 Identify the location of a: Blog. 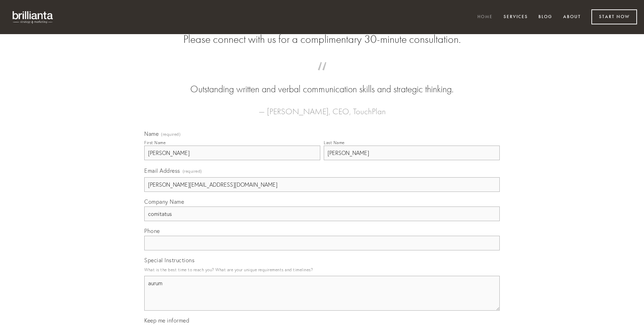
(545, 17).